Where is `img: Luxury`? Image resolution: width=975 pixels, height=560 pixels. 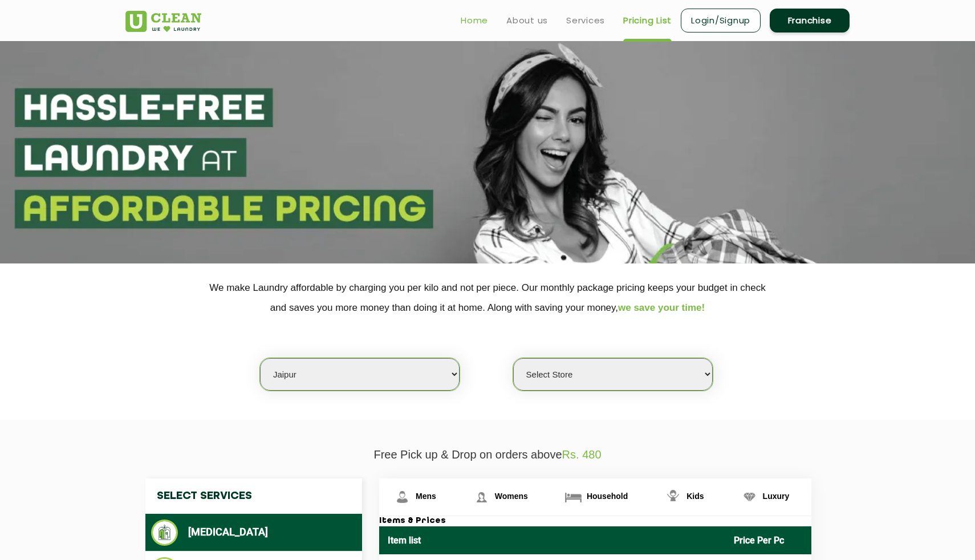 img: Luxury is located at coordinates (749, 496).